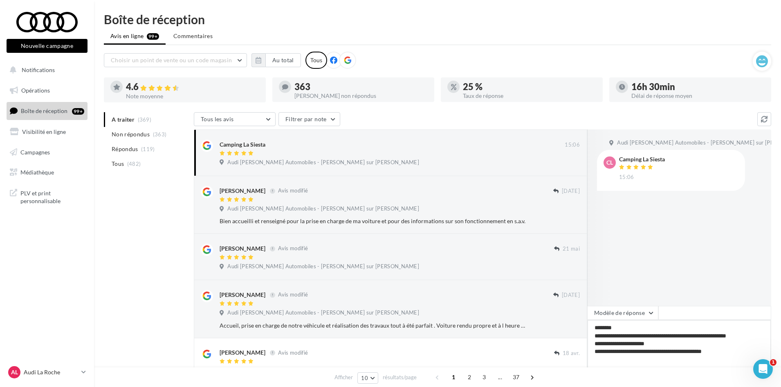 The width and height of the screenshot is (781, 387). What do you see at coordinates (78, 111) in the screenshot?
I see `div: 99+` at bounding box center [78, 111].